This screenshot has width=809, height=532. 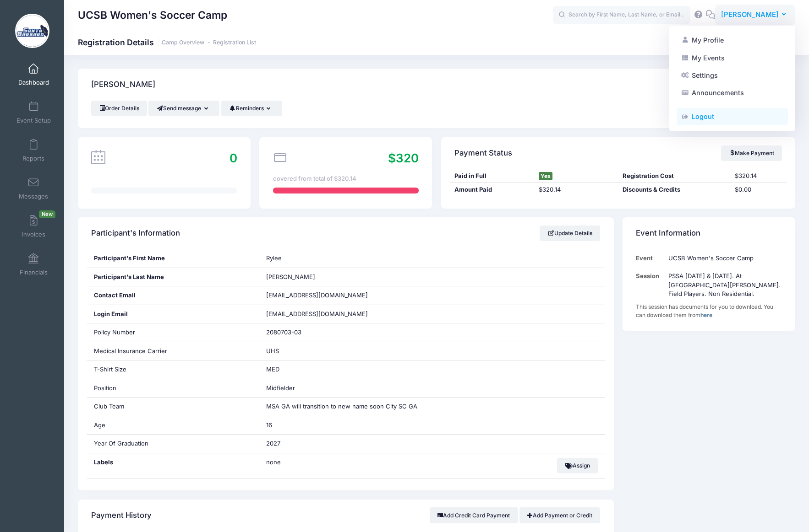 I want to click on h1: UCSB Women's Soccer Camp, so click(x=152, y=15).